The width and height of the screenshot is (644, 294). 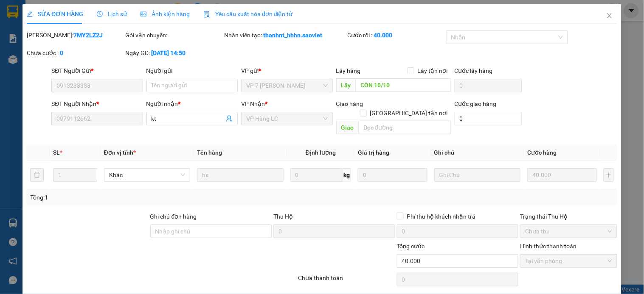 I want to click on span: Lấy, so click(x=346, y=85).